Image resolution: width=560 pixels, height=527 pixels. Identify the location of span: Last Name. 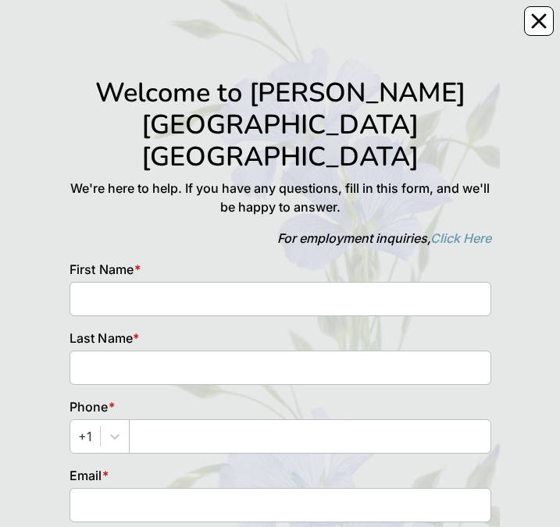
(102, 338).